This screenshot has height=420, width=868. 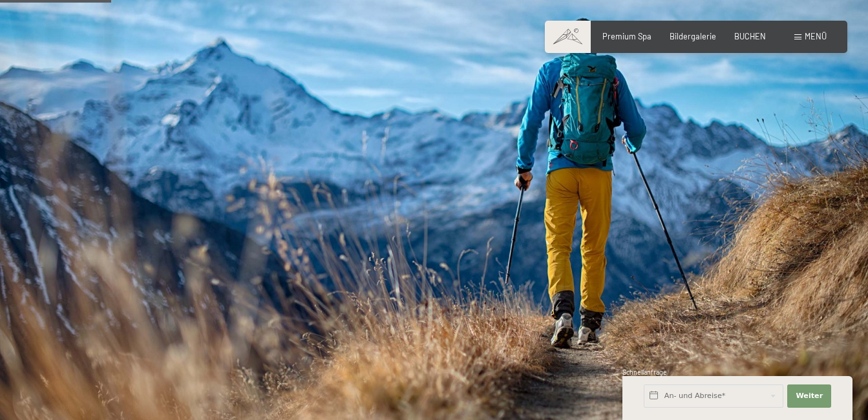 I want to click on span: Weiter, so click(x=809, y=396).